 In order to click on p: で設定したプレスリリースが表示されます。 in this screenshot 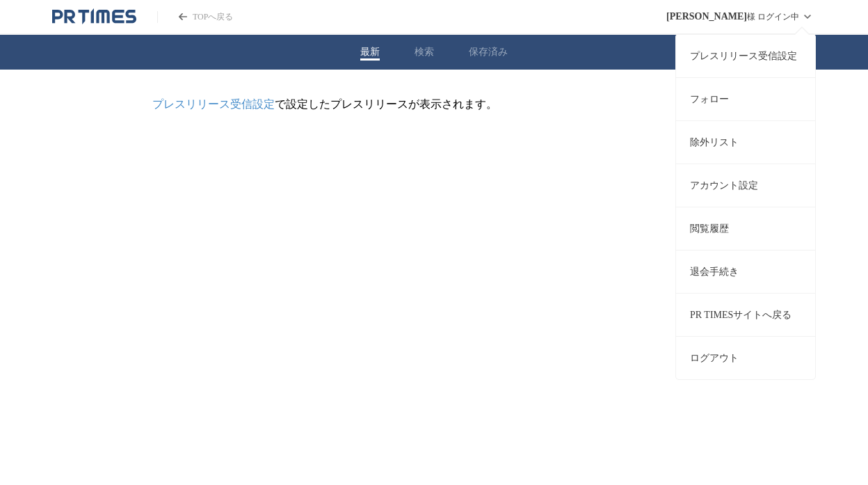, I will do `click(434, 105)`.